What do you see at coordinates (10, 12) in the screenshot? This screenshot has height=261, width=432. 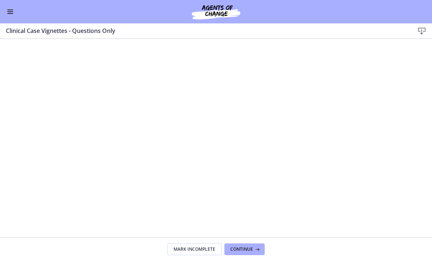 I see `button: Enable menu` at bounding box center [10, 12].